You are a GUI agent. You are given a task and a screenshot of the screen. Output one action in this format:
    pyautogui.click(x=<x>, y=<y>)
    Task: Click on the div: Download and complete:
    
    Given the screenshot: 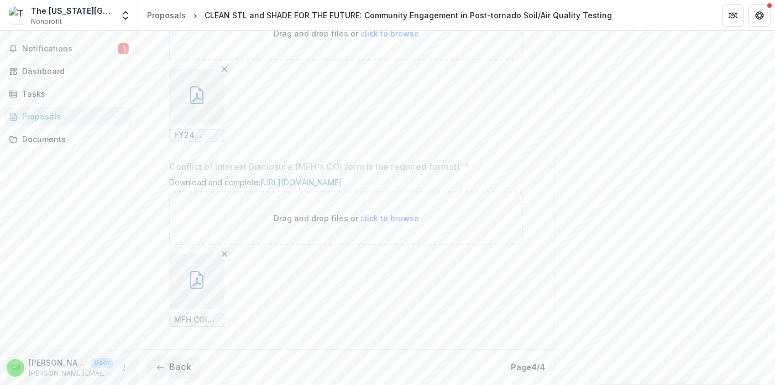 What is the action you would take?
    pyautogui.click(x=346, y=184)
    